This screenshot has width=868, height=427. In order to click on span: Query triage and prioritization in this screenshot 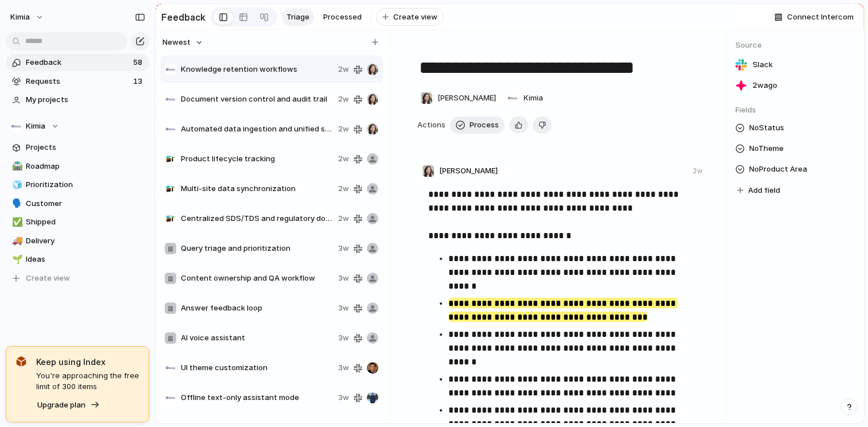, I will do `click(257, 248)`.